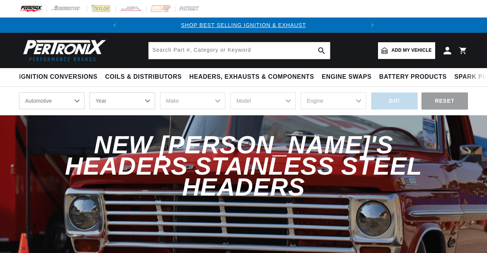 The width and height of the screenshot is (487, 253). Describe the element at coordinates (251, 77) in the screenshot. I see `summary: Headers, Exhausts & Components` at that location.